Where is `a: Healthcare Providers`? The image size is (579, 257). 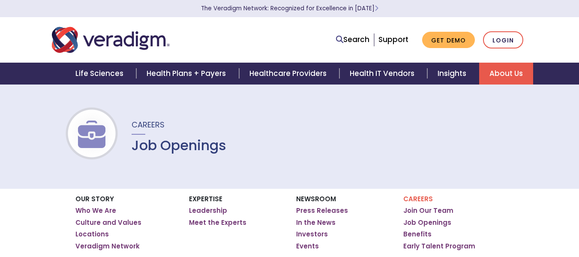
a: Healthcare Providers is located at coordinates (289, 73).